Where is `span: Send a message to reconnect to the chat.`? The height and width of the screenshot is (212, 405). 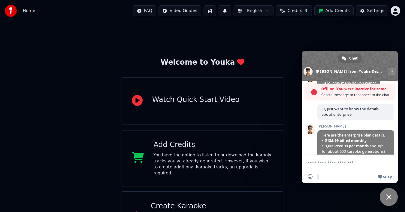 span: Send a message to reconnect to the chat. is located at coordinates (357, 95).